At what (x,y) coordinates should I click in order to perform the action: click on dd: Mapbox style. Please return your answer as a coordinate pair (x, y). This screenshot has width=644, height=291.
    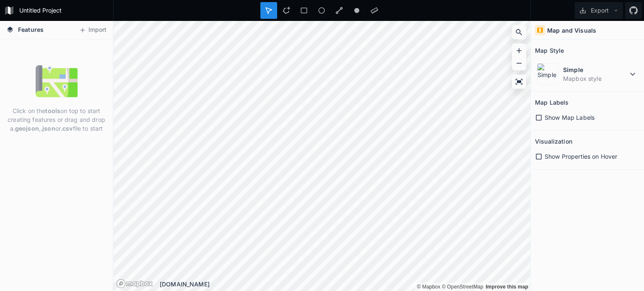
    Looking at the image, I should click on (595, 78).